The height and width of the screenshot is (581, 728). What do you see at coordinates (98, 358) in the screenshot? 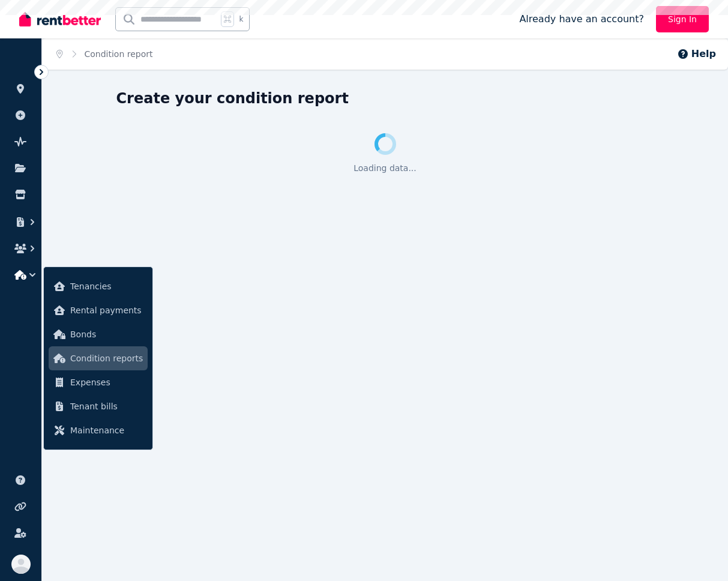
I see `a: Condition reports` at bounding box center [98, 358].